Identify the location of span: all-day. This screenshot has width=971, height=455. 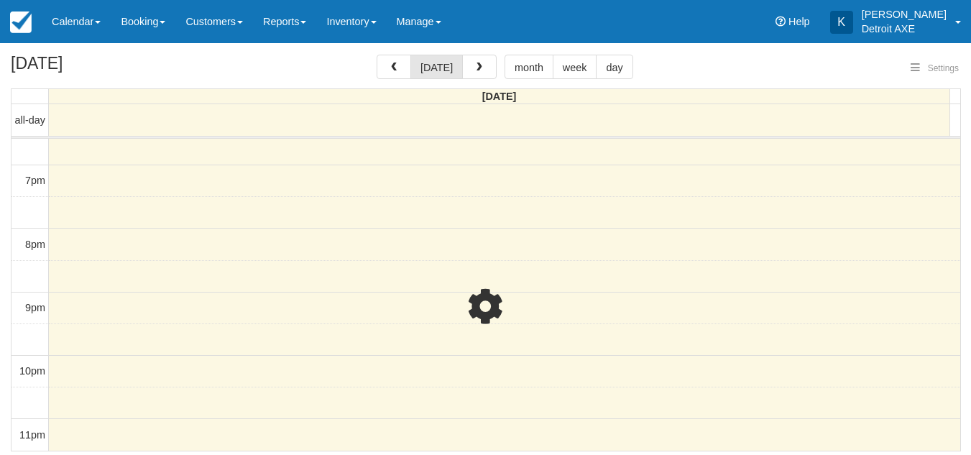
(30, 120).